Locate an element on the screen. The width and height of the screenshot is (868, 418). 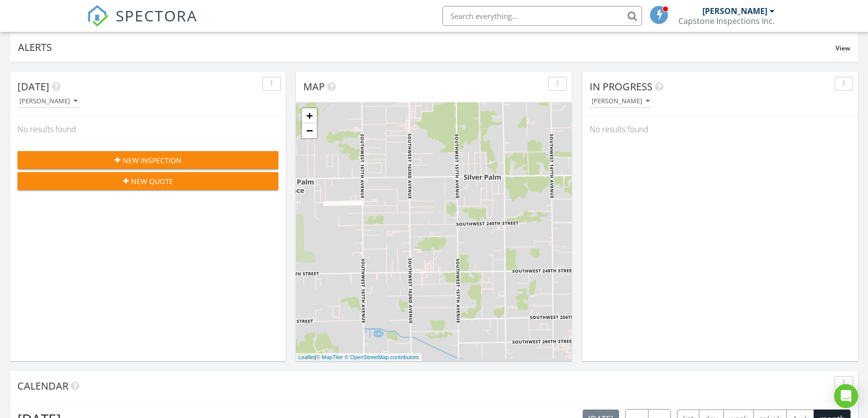
span: SPECTORA is located at coordinates (157, 16).